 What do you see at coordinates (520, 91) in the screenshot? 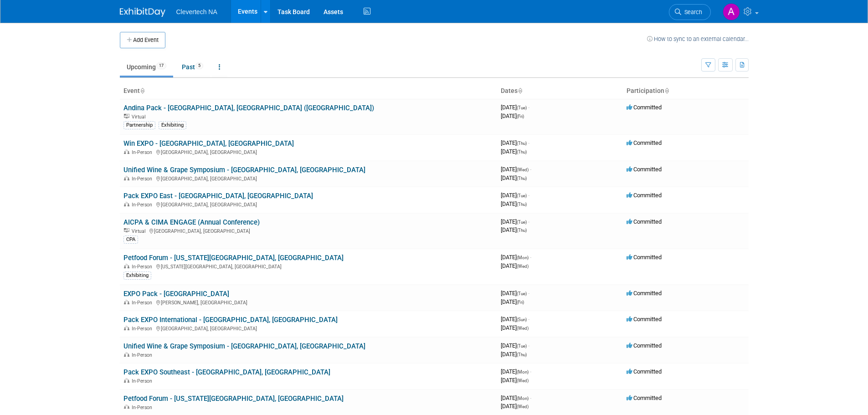
I see `a: Sort by Start Date` at bounding box center [520, 91].